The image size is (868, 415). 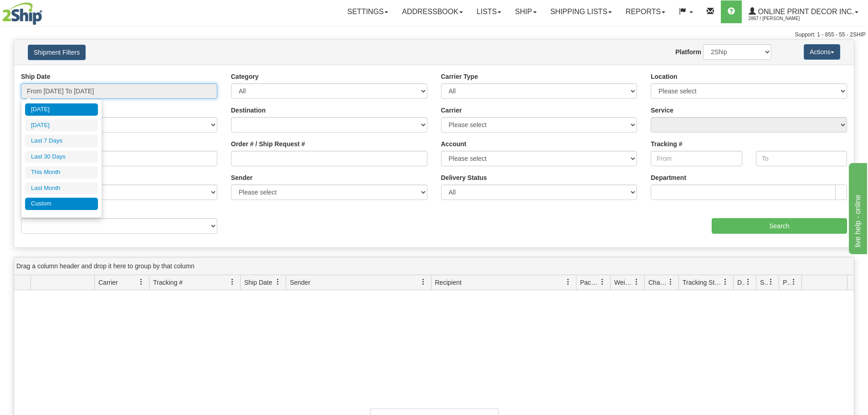 What do you see at coordinates (637, 282) in the screenshot?
I see `a: Weight filter column settings` at bounding box center [637, 282].